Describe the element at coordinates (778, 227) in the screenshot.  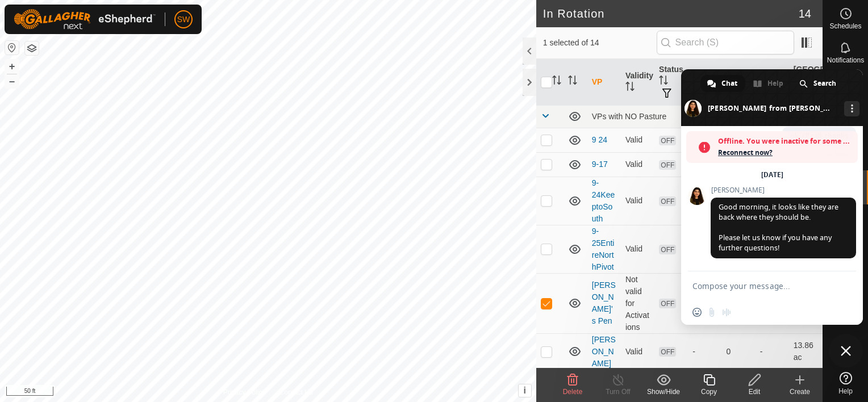
I see `span: Good morning, it looks like they are back where they should be. Please let us know if you have an...` at that location.